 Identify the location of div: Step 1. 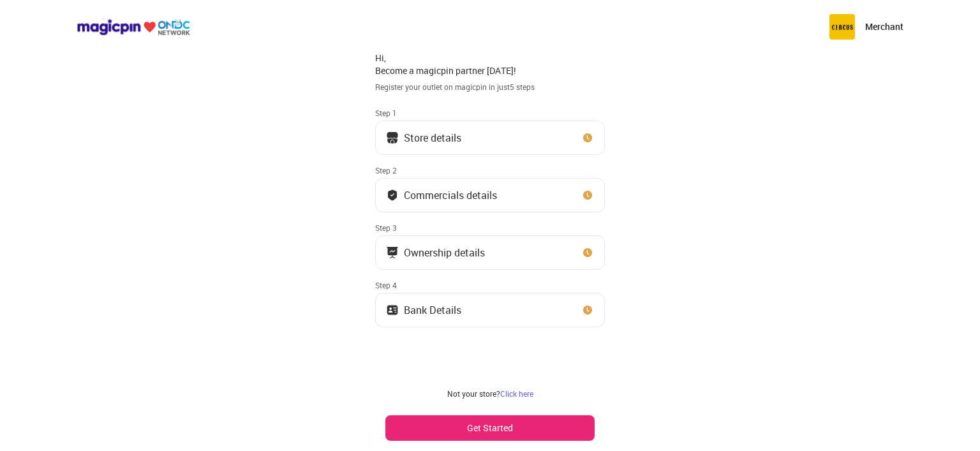
(490, 113).